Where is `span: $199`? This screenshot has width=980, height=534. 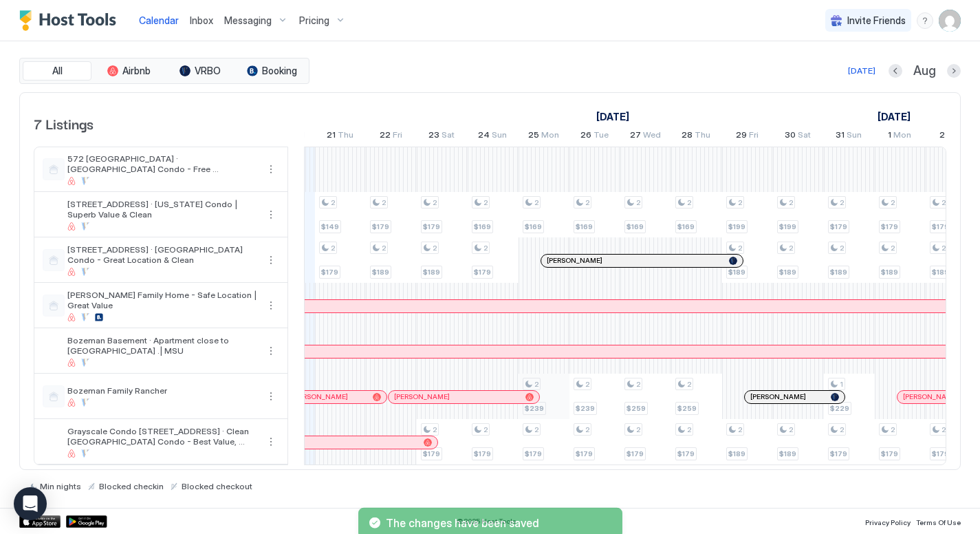
span: $199 is located at coordinates (787, 227).